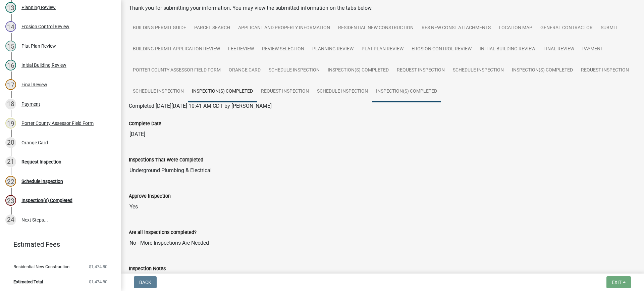 Image resolution: width=644 pixels, height=291 pixels. Describe the element at coordinates (147, 269) in the screenshot. I see `label: Inspection Notes` at that location.